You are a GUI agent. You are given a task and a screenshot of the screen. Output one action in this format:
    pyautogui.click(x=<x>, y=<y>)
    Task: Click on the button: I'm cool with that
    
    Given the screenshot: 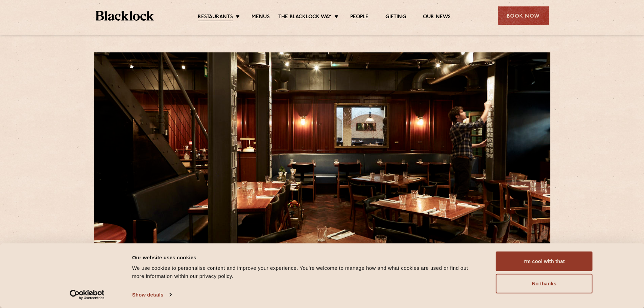 What is the action you would take?
    pyautogui.click(x=544, y=261)
    